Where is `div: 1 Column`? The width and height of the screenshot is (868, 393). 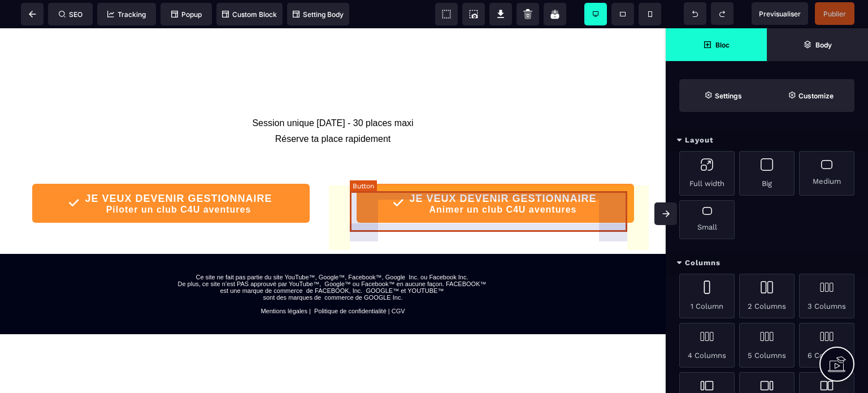
div: 1 Column is located at coordinates (707, 295).